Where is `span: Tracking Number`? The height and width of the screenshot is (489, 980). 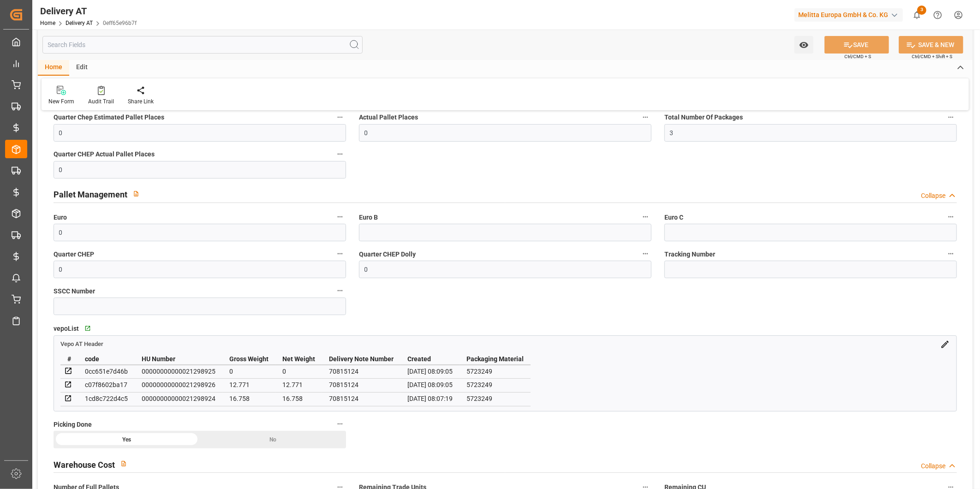 span: Tracking Number is located at coordinates (690, 255).